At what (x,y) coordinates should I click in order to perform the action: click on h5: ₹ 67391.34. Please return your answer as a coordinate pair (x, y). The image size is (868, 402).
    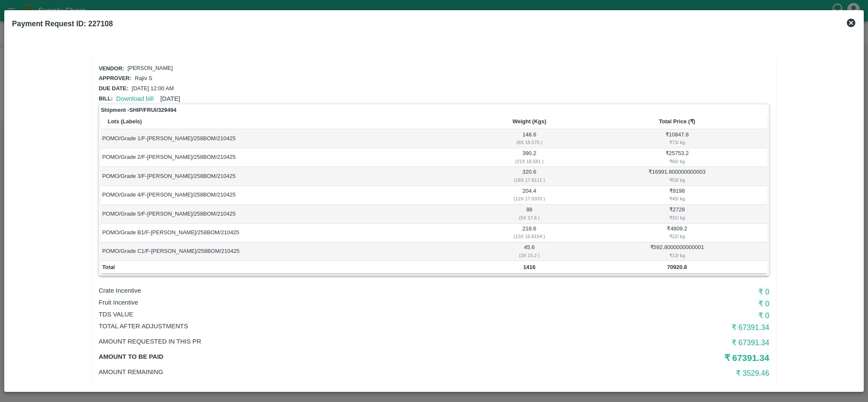
    Looking at the image, I should click on (658, 358).